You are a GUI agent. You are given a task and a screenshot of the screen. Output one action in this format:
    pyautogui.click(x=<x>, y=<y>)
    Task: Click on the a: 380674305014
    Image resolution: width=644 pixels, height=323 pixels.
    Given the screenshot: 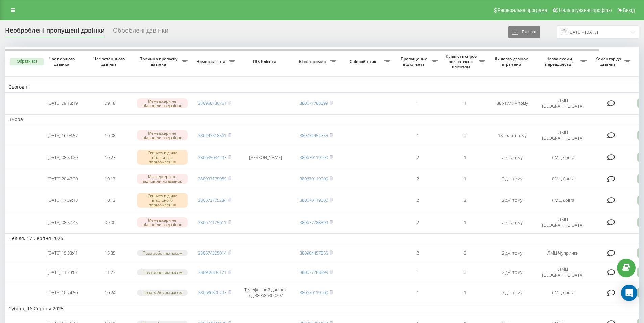 What is the action you would take?
    pyautogui.click(x=212, y=252)
    